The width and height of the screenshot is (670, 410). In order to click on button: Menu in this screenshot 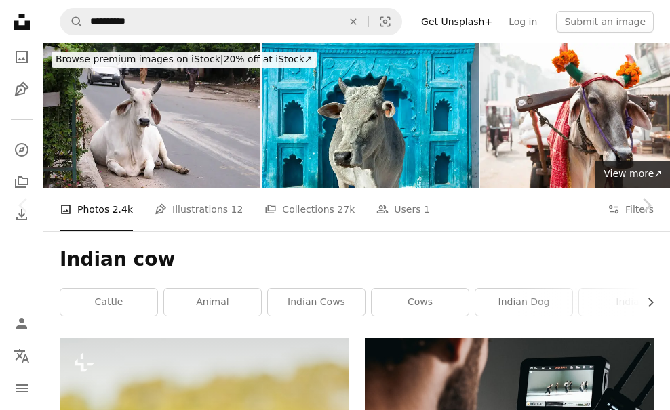, I will do `click(22, 389)`.